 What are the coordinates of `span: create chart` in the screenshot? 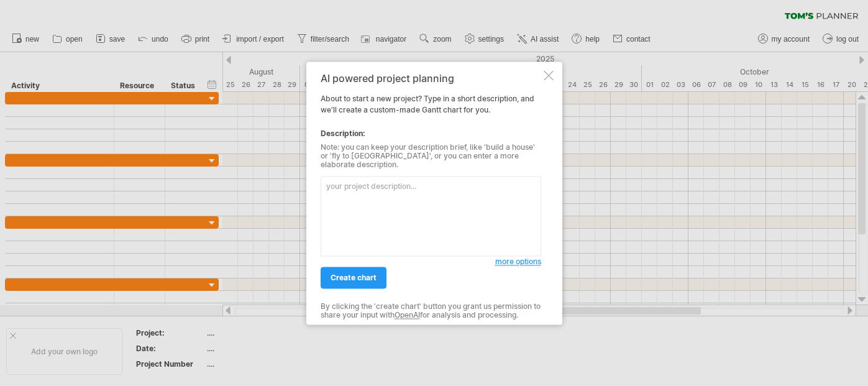 It's located at (353, 277).